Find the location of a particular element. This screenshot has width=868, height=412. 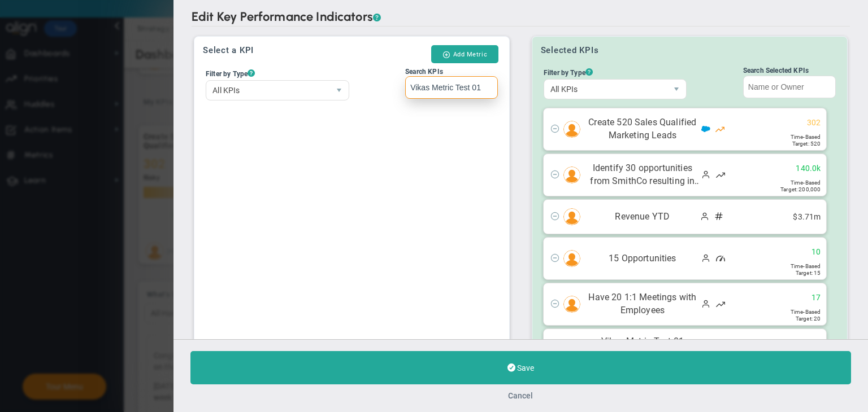

h3: Select a KPI is located at coordinates (317, 50).